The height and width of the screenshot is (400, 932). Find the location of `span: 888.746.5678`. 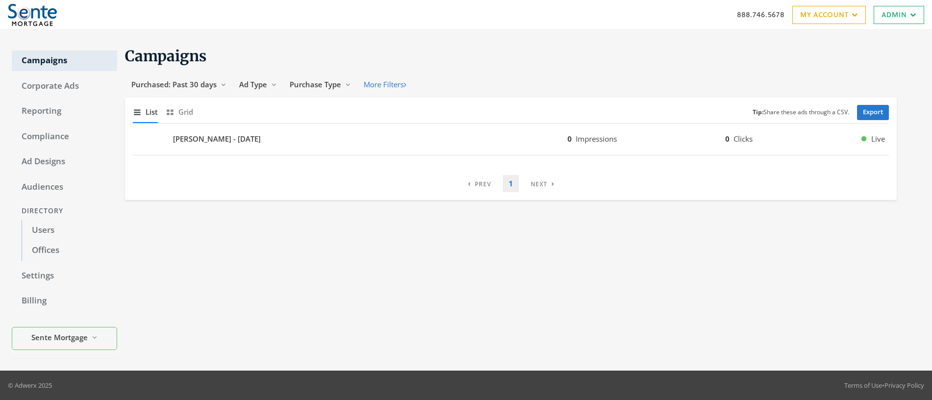

span: 888.746.5678 is located at coordinates (760, 14).